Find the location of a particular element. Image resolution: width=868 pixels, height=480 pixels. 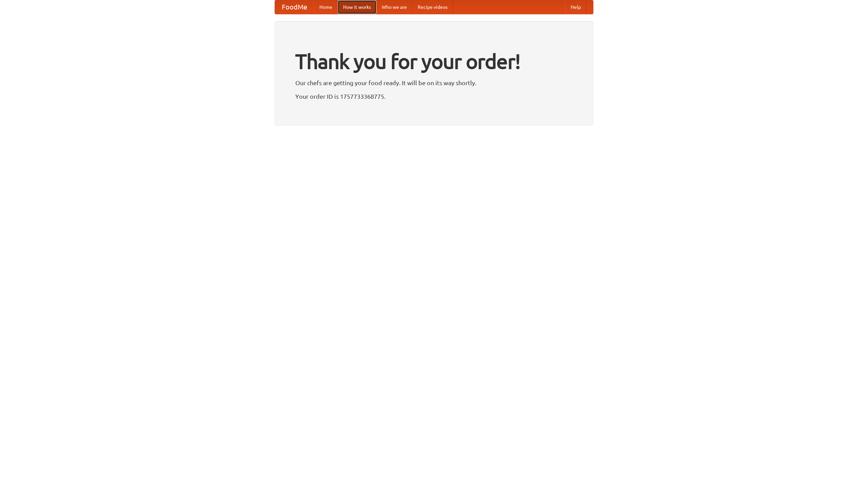

p: Your order ID is 1757733368775. is located at coordinates (434, 96).